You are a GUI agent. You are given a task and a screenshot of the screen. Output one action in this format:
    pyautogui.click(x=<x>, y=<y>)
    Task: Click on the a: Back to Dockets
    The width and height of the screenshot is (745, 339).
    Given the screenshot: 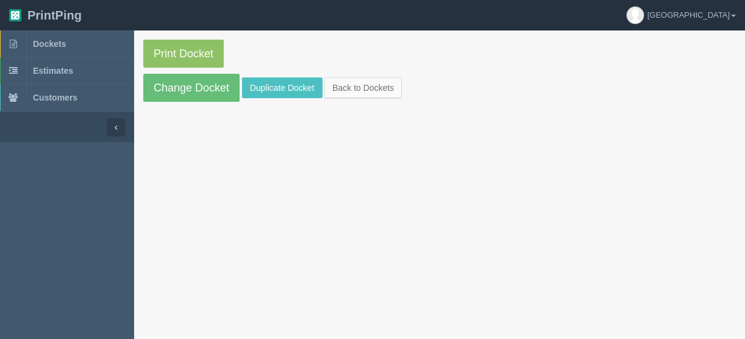 What is the action you would take?
    pyautogui.click(x=363, y=88)
    